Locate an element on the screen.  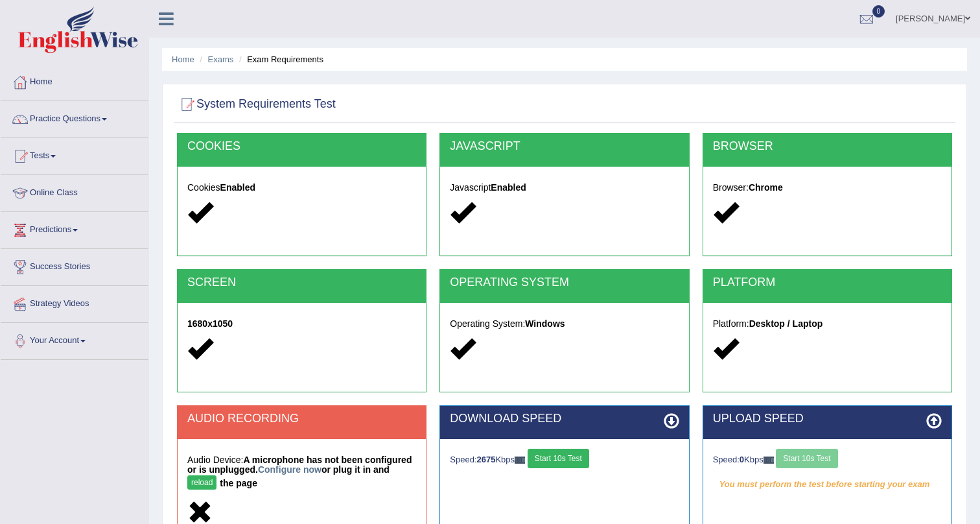
strong: Windows is located at coordinates (544, 323).